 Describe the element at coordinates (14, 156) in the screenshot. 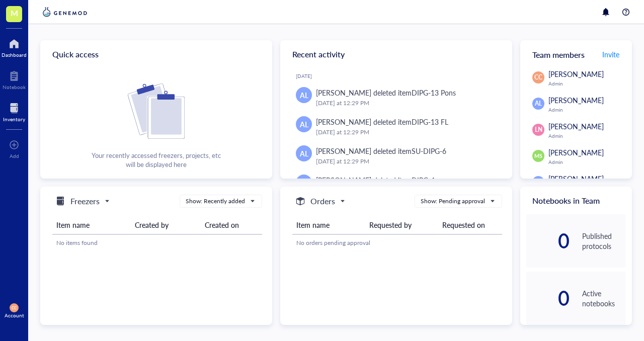

I see `div: Add` at that location.